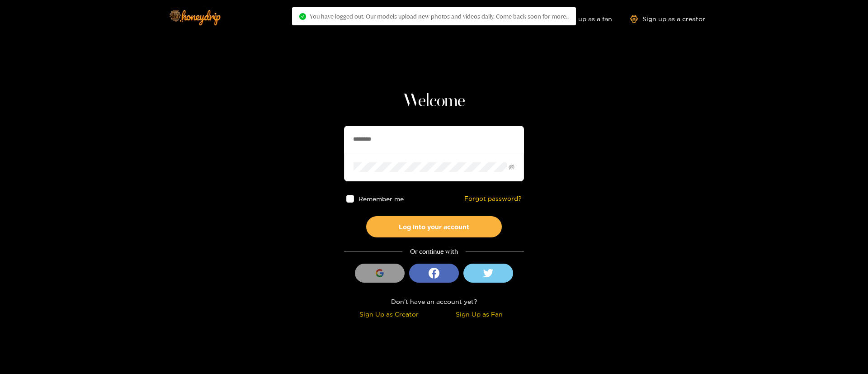  Describe the element at coordinates (581, 18) in the screenshot. I see `a: Sign up as a fan` at that location.